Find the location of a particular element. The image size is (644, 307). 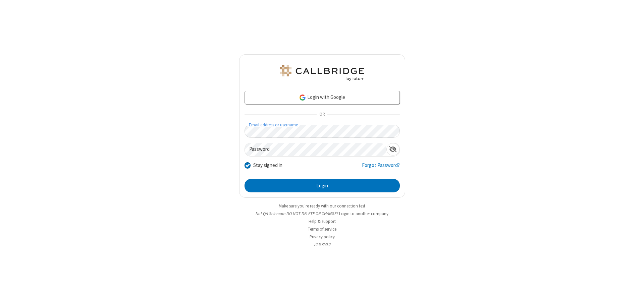

div: Show password is located at coordinates (393, 149).